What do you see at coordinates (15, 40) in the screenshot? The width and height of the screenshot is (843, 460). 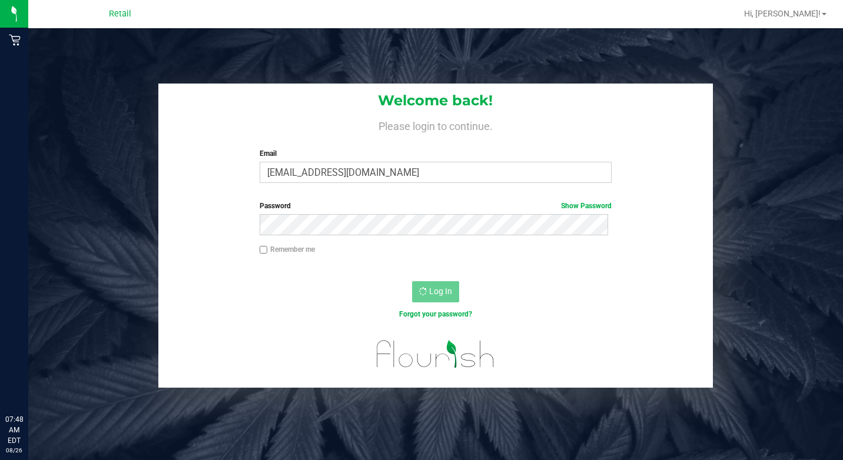 I see `inline-svg: Retail` at bounding box center [15, 40].